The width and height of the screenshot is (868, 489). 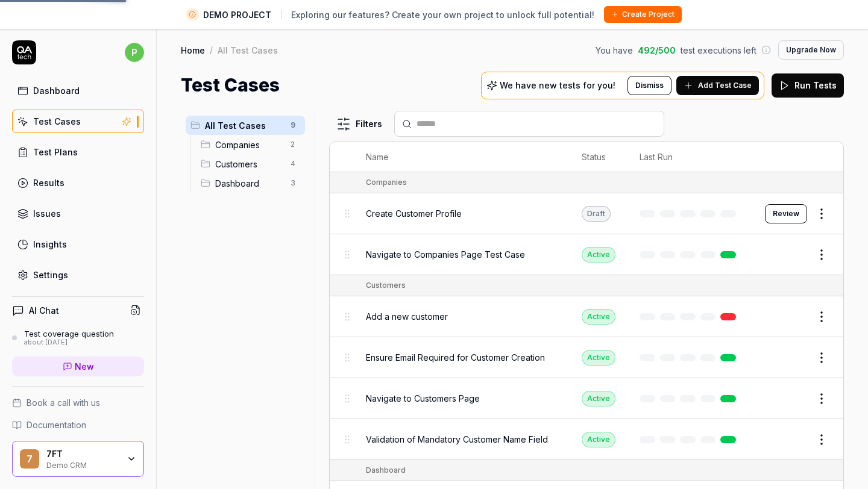 What do you see at coordinates (690, 158) in the screenshot?
I see `th: Last Run` at bounding box center [690, 158].